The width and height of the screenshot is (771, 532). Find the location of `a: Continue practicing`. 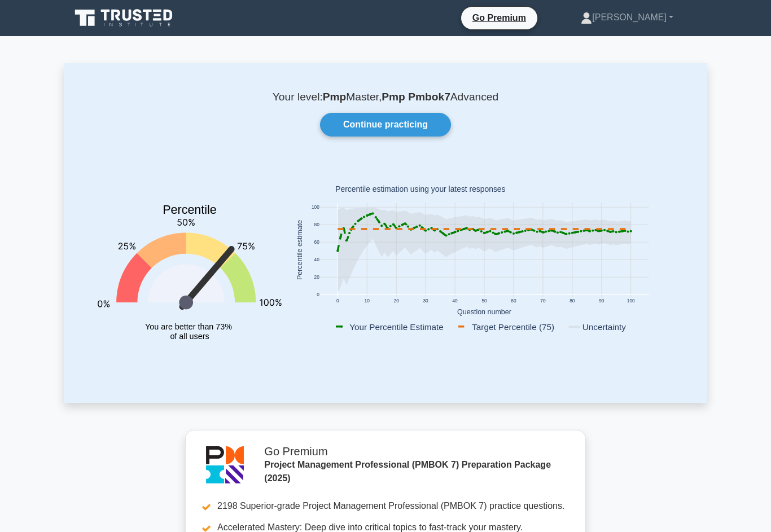

a: Continue practicing is located at coordinates (385, 125).